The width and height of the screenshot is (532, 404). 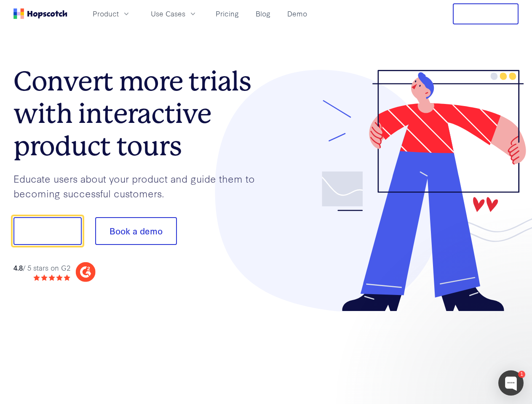 I want to click on a: Pricing, so click(x=227, y=13).